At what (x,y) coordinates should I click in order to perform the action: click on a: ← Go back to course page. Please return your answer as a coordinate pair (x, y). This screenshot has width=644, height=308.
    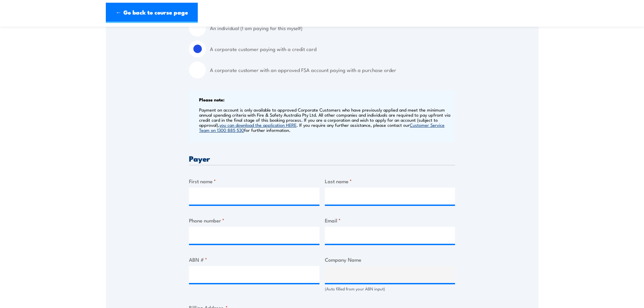
    Looking at the image, I should click on (152, 12).